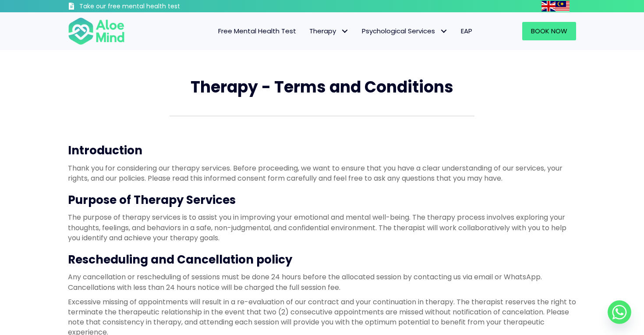 The height and width of the screenshot is (335, 644). I want to click on a: Malay, so click(563, 6).